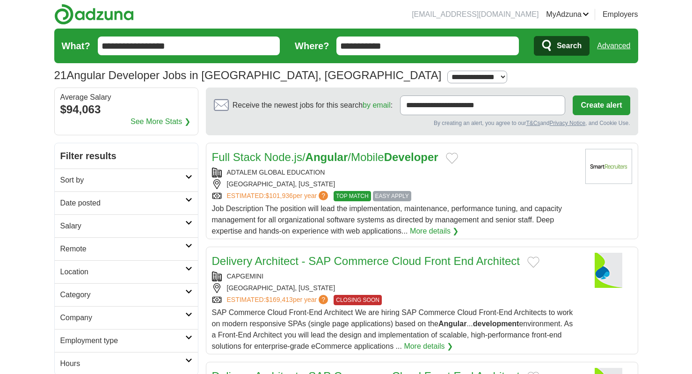 The image size is (692, 374). I want to click on a: Remote, so click(126, 249).